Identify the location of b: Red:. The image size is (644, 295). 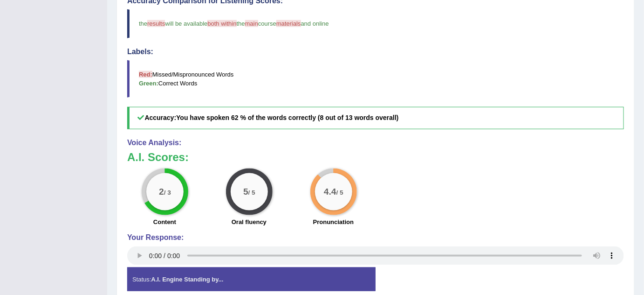
(145, 74).